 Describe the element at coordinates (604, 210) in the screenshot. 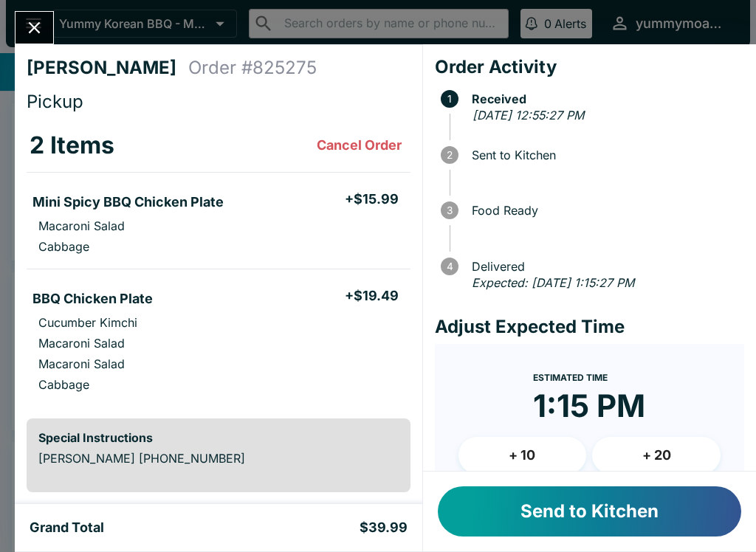

I see `span: Food Ready` at that location.